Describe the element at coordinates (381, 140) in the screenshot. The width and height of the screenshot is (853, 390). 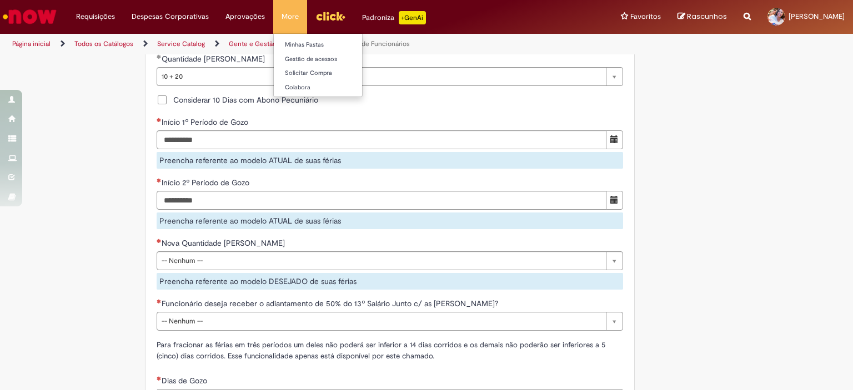
I see `input: Início 1º Período de Gozo` at that location.